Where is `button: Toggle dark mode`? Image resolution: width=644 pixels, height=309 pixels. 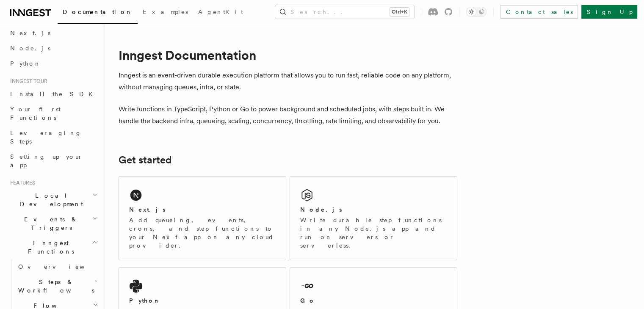
button: Toggle dark mode is located at coordinates (477, 12).